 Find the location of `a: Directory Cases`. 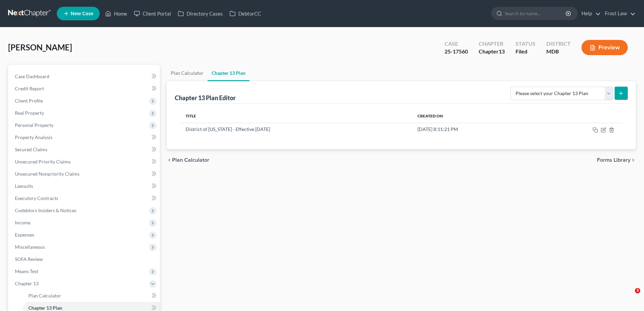

a: Directory Cases is located at coordinates (200, 14).